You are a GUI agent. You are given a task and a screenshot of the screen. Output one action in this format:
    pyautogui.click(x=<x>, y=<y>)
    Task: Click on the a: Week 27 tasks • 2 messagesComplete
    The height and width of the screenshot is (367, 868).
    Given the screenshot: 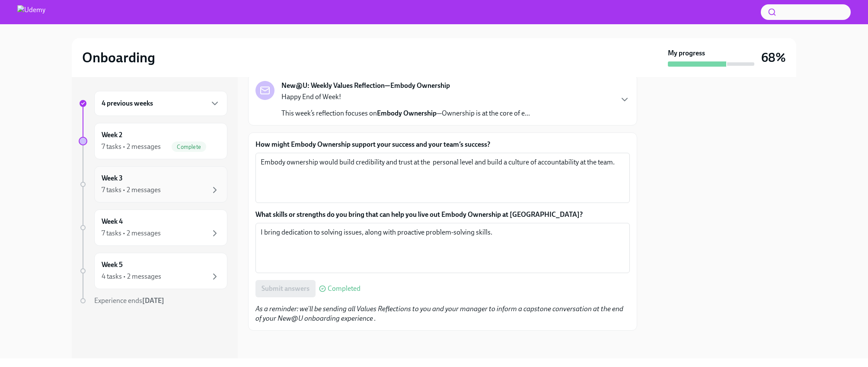 What is the action you would take?
    pyautogui.click(x=153, y=141)
    